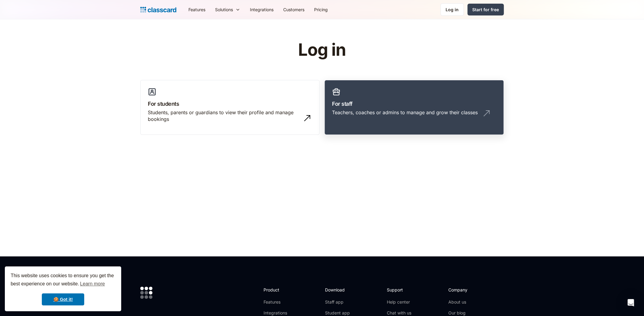  Describe the element at coordinates (452, 9) in the screenshot. I see `a: Log in` at that location.